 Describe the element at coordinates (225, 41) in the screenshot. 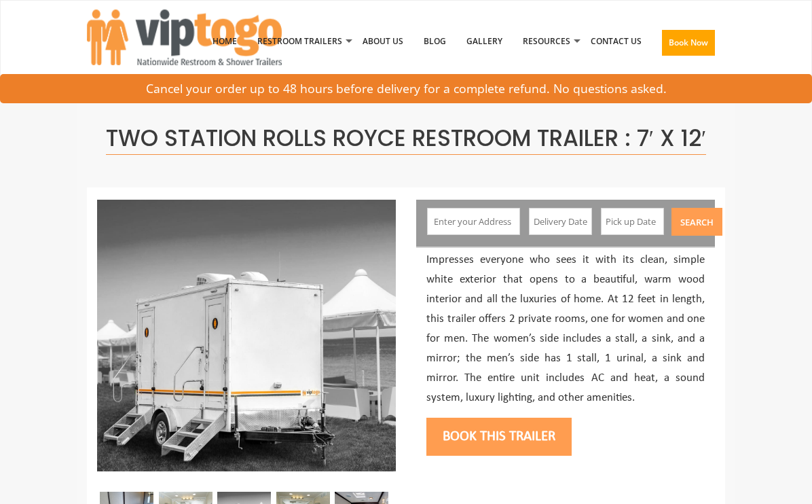

I see `a: Home` at that location.